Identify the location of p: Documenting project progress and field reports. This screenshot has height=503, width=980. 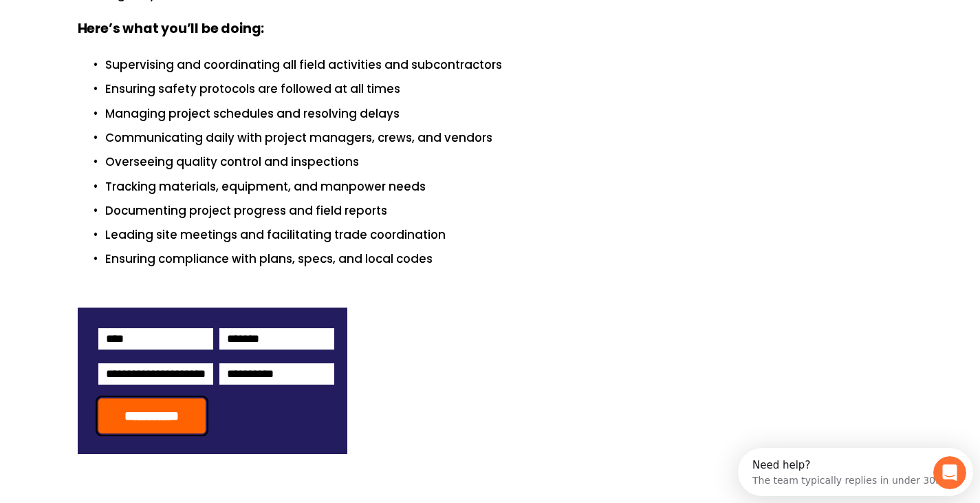
(504, 210).